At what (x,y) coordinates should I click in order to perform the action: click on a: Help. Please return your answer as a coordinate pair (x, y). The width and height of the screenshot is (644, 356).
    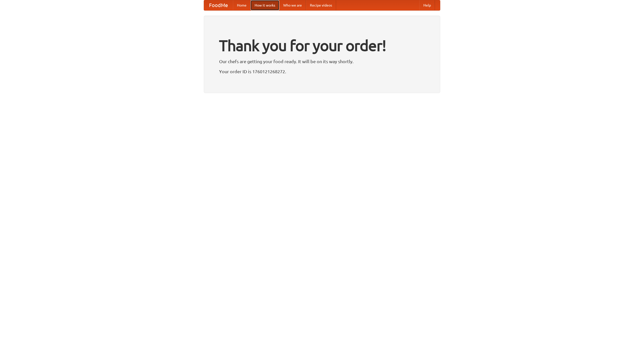
    Looking at the image, I should click on (427, 5).